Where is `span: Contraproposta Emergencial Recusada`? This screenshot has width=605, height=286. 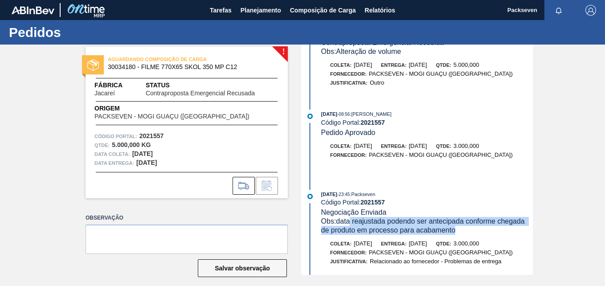
span: Contraproposta Emergencial Recusada is located at coordinates (200, 93).